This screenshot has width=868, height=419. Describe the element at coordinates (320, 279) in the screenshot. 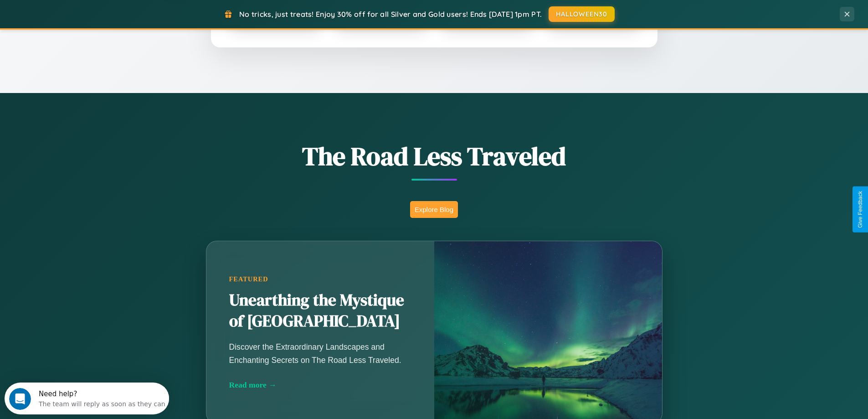

I see `div: Featured` at that location.